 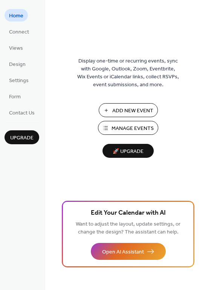 What do you see at coordinates (133, 111) in the screenshot?
I see `span: Add New Event` at bounding box center [133, 111].